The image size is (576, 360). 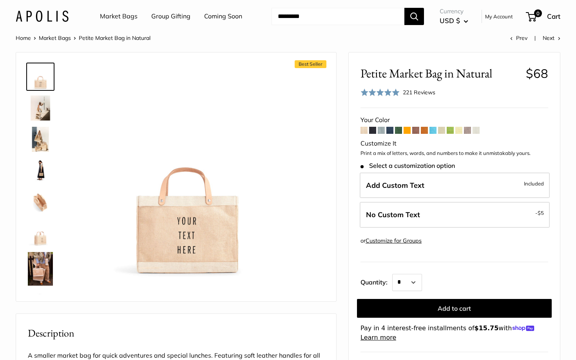 What do you see at coordinates (454, 144) in the screenshot?
I see `div: Customize It` at bounding box center [454, 144].